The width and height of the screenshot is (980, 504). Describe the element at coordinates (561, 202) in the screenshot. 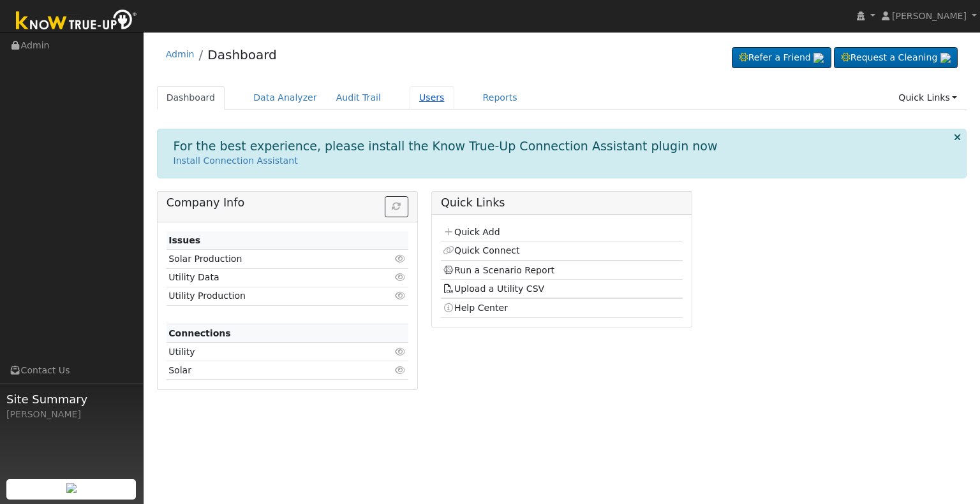

I see `h5: Quick Links` at that location.